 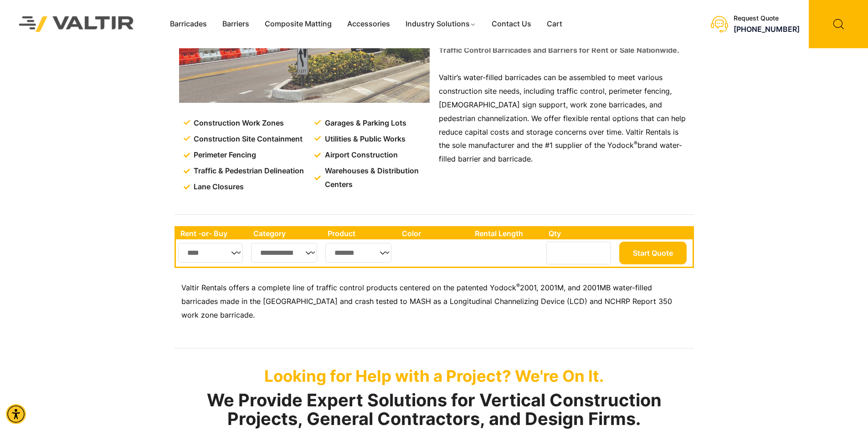 I want to click on h2: We Provide Expert Solutions for Vertical Construction Projects, General Contractors, and Design F..., so click(x=434, y=410).